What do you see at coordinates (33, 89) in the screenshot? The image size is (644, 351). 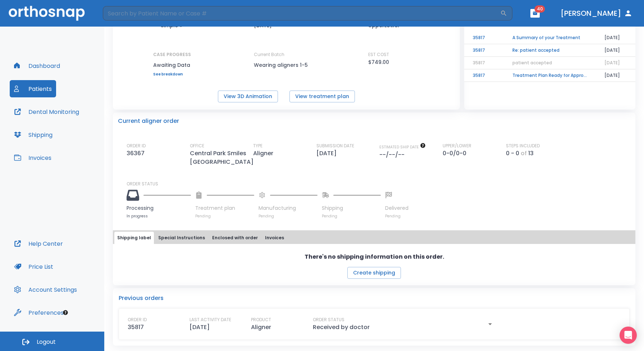 I see `a: Patients` at bounding box center [33, 89].